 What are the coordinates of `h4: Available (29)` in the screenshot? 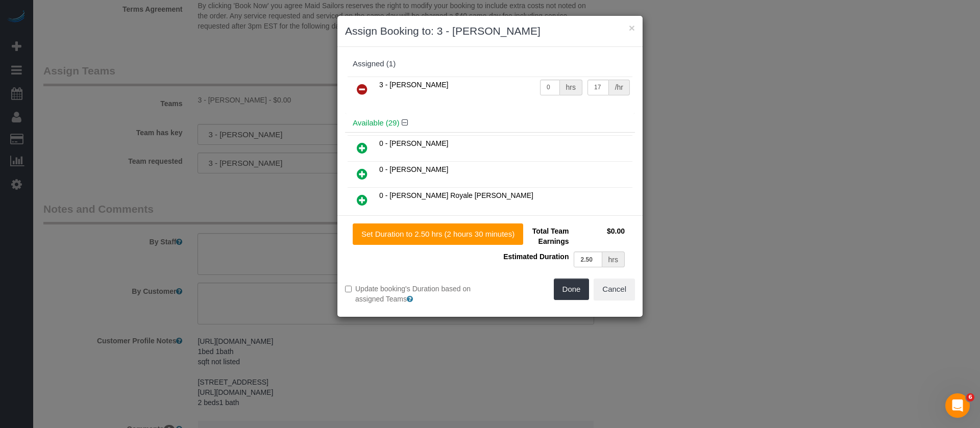 It's located at (490, 123).